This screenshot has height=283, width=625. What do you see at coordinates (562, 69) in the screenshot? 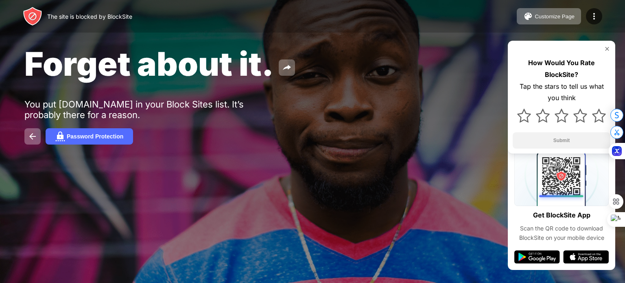
I see `div: How Would You Rate BlockSite?` at bounding box center [562, 69].